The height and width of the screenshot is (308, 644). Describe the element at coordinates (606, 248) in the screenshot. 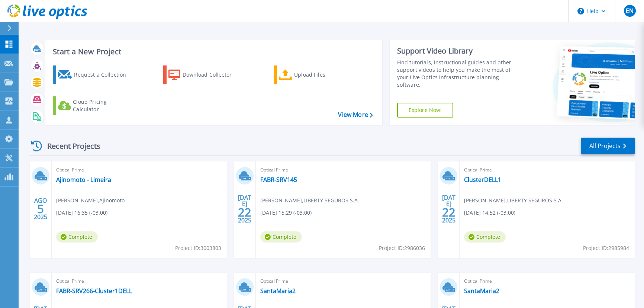

I see `span: Project ID: 2985984` at that location.